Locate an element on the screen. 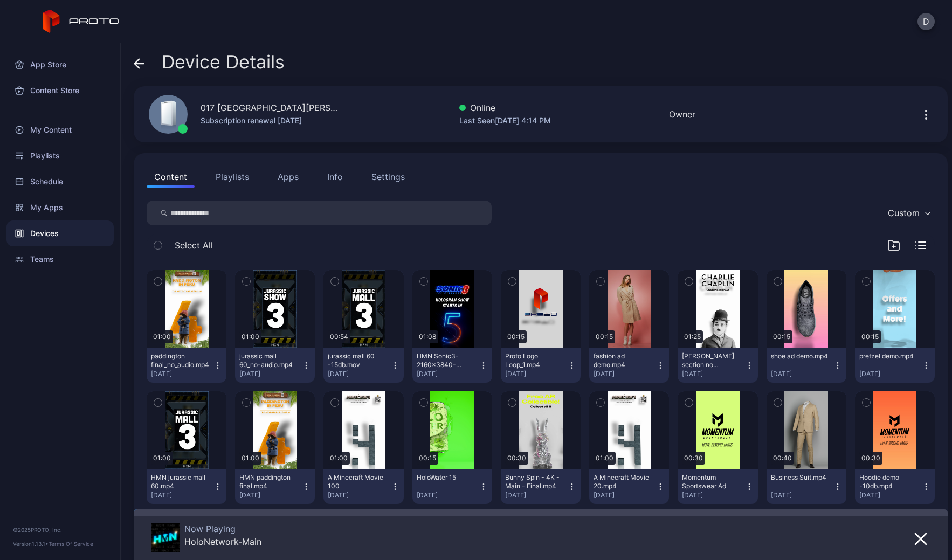 Image resolution: width=952 pixels, height=560 pixels. button: Apps is located at coordinates (288, 177).